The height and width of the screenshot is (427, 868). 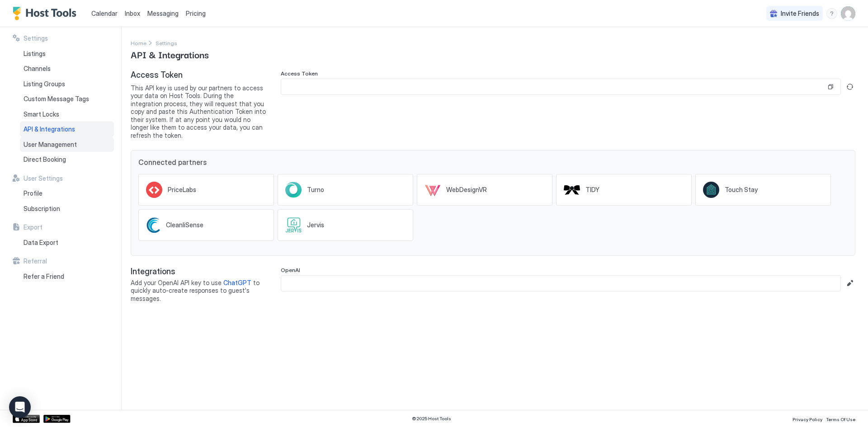 What do you see at coordinates (316, 225) in the screenshot?
I see `span: Jervis` at bounding box center [316, 225].